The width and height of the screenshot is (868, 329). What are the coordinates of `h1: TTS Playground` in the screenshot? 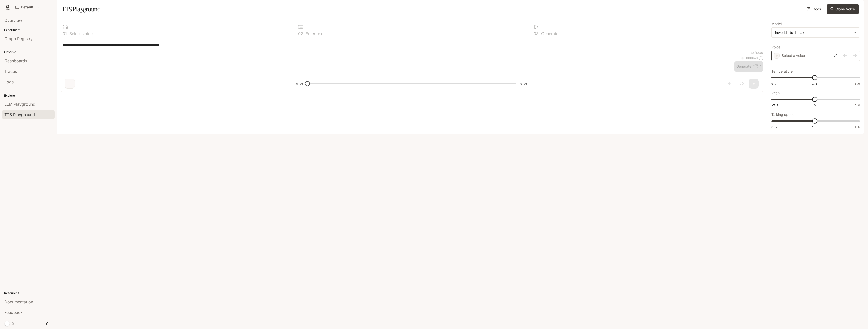 It's located at (81, 9).